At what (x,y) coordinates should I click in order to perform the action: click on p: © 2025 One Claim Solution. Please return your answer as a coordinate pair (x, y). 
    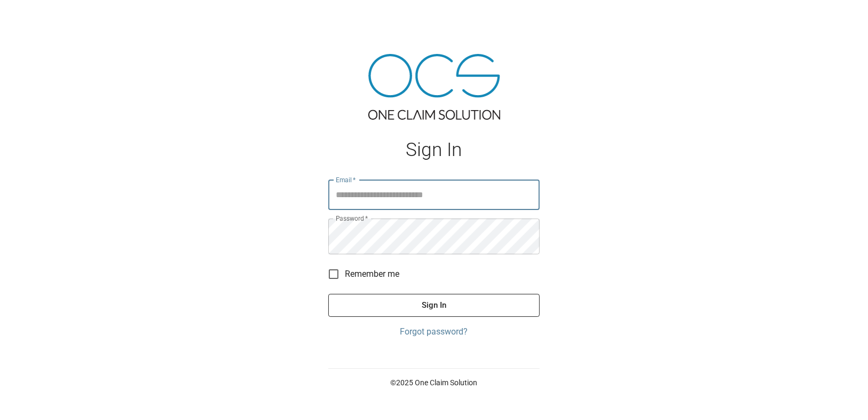
    Looking at the image, I should click on (434, 383).